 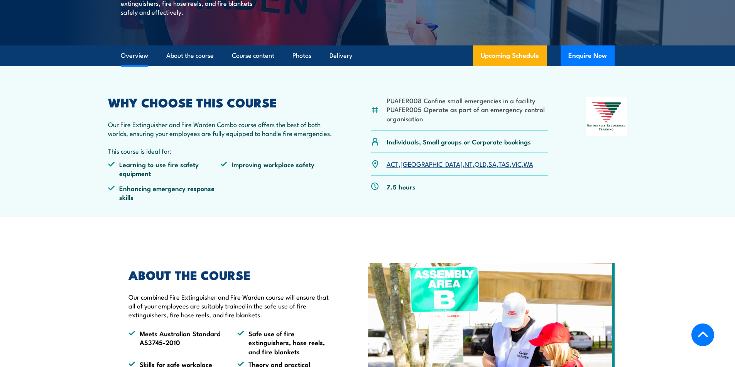 What do you see at coordinates (606, 116) in the screenshot?
I see `img: Nationally Recognised Training logo.` at bounding box center [606, 116].